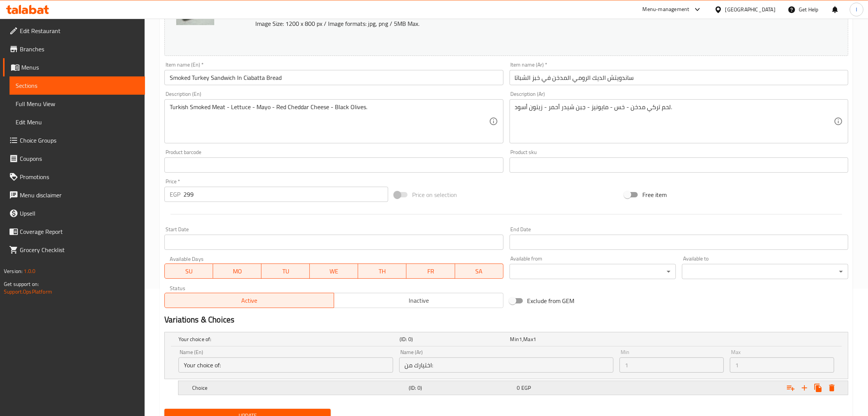 This screenshot has height=416, width=868. What do you see at coordinates (528, 339) in the screenshot?
I see `span: Max` at bounding box center [528, 339].